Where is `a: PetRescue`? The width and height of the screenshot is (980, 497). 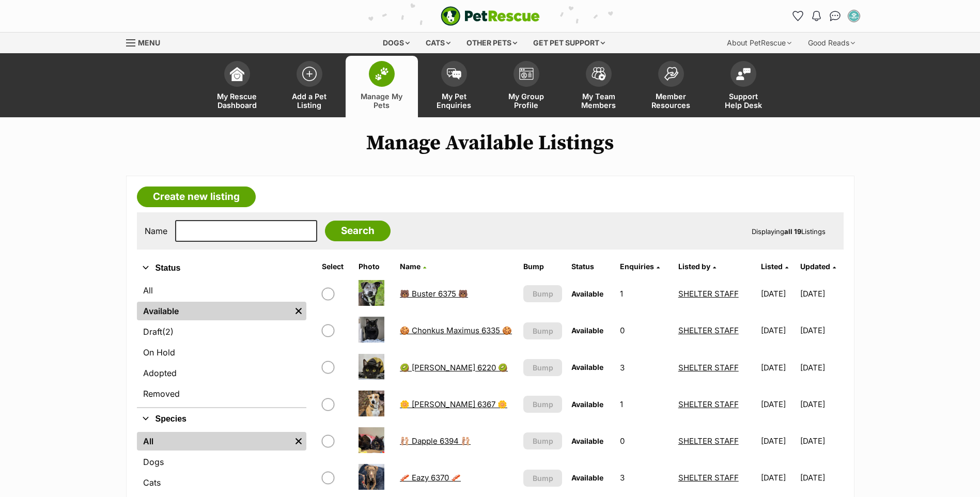
a: PetRescue is located at coordinates (490, 16).